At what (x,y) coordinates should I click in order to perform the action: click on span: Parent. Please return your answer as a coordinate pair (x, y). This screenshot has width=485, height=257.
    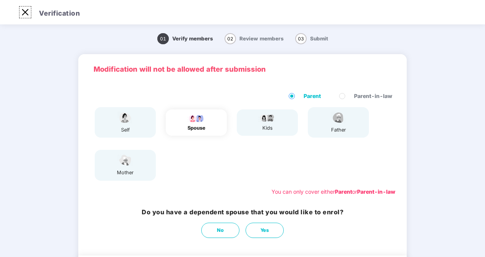
    Looking at the image, I should click on (312, 96).